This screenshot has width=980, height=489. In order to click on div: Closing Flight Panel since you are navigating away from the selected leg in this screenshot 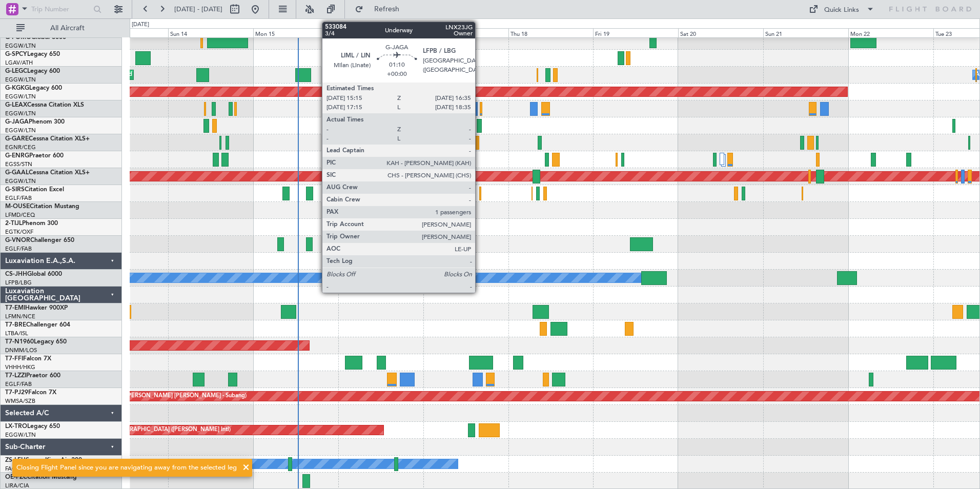, I will do `click(127, 468)`.